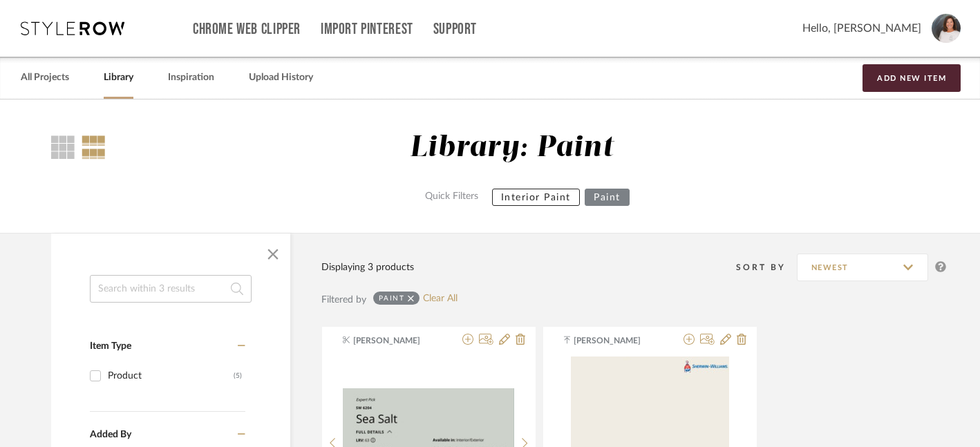 The height and width of the screenshot is (447, 980). What do you see at coordinates (451, 197) in the screenshot?
I see `label: Quick Filters` at bounding box center [451, 197].